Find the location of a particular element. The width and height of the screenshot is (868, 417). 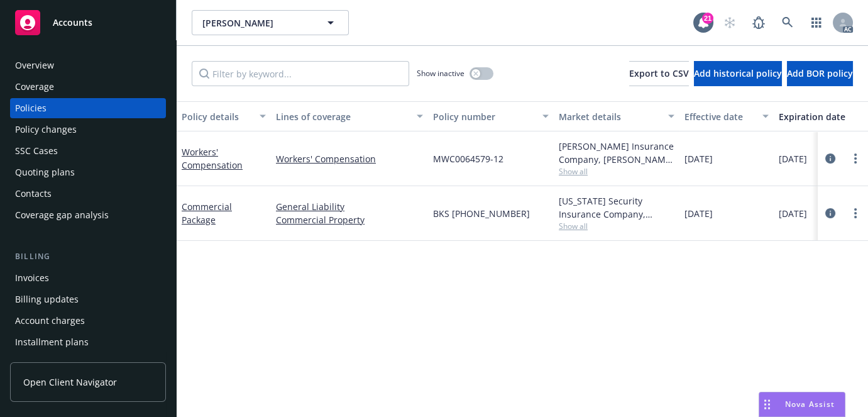

div: Expiration date is located at coordinates (820, 117).